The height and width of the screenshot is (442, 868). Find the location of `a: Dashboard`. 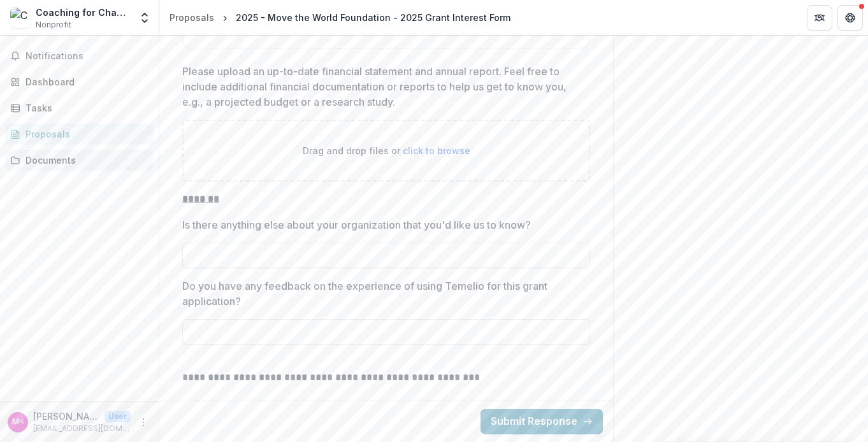

a: Dashboard is located at coordinates (79, 81).